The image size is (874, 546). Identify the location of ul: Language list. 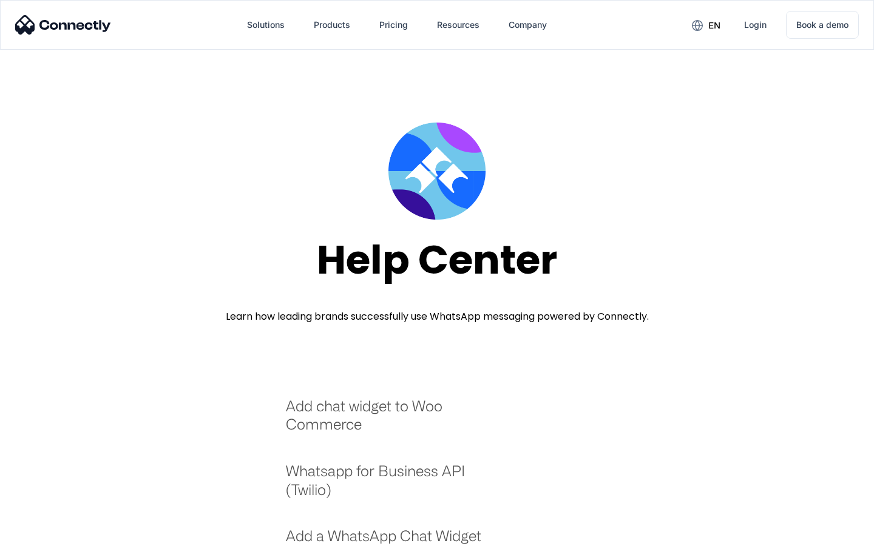
(49, 533).